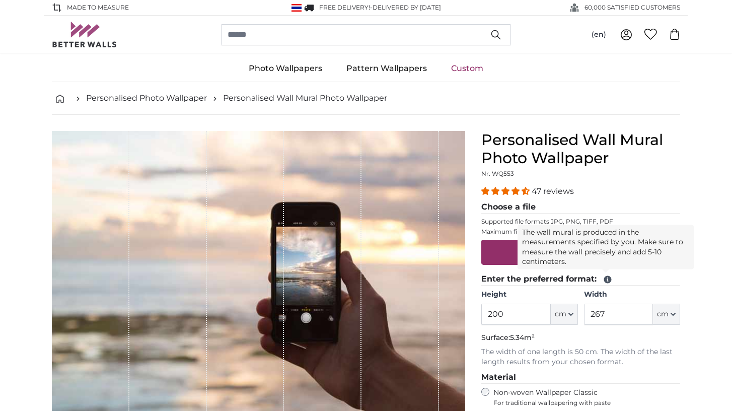  I want to click on h1: Personalised Wall Mural Photo Wallpaper, so click(580, 149).